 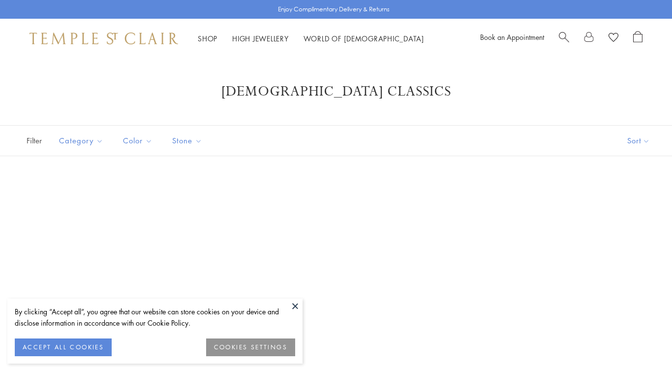 What do you see at coordinates (614, 38) in the screenshot?
I see `a: View Wishlist` at bounding box center [614, 38].